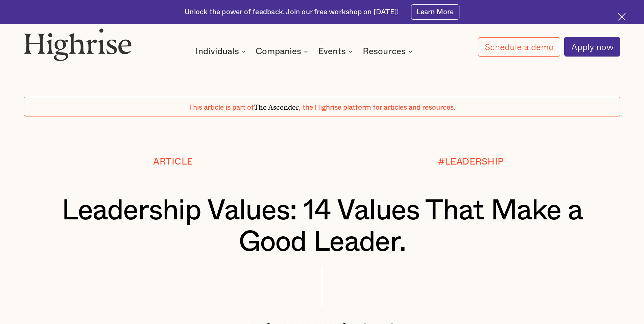 The width and height of the screenshot is (644, 324). What do you see at coordinates (78, 44) in the screenshot?
I see `img: Highrise logo` at bounding box center [78, 44].